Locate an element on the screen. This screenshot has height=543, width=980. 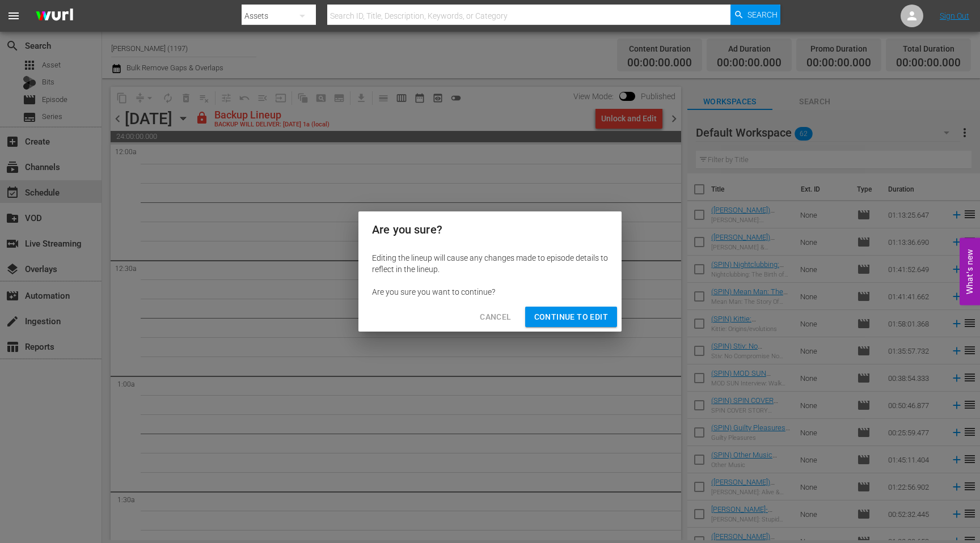
button: Continue to Edit is located at coordinates (571, 317).